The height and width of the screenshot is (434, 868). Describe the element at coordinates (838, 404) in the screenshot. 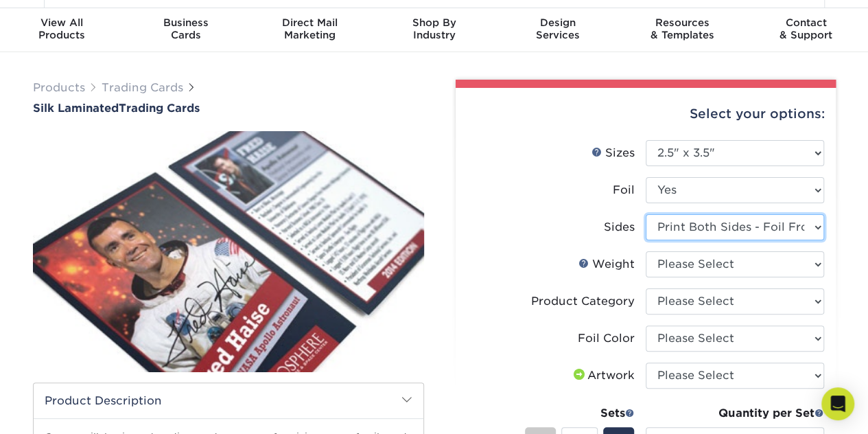

I see `div: Open Intercom Messenger` at that location.